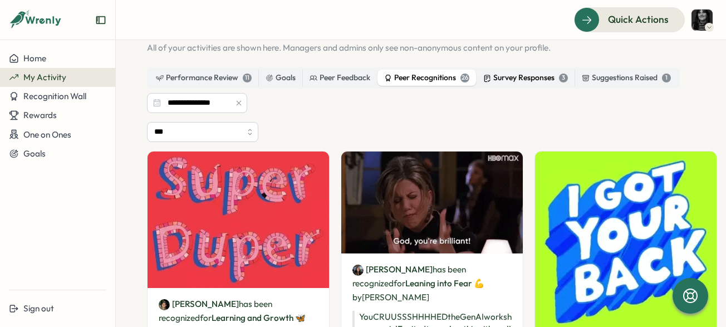 This screenshot has width=726, height=327. What do you see at coordinates (626, 78) in the screenshot?
I see `div: Suggestions Raised` at bounding box center [626, 78].